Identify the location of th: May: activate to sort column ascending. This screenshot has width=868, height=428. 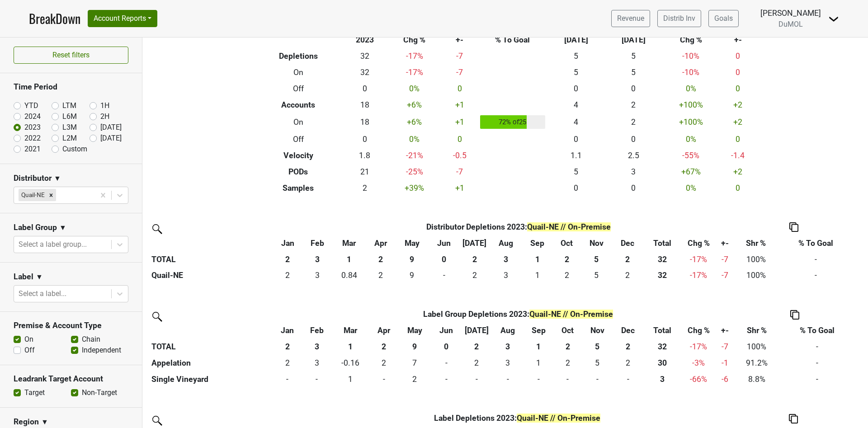
(412, 243).